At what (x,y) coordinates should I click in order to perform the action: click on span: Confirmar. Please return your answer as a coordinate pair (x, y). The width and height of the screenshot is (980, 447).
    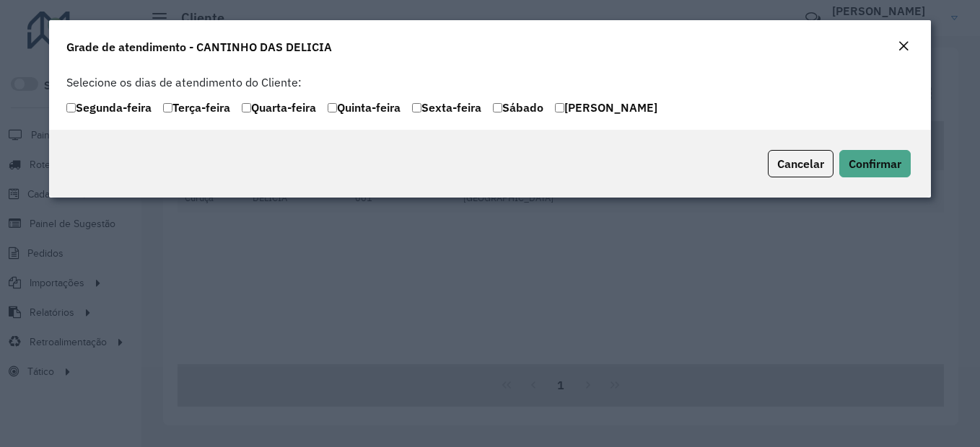
    Looking at the image, I should click on (875, 164).